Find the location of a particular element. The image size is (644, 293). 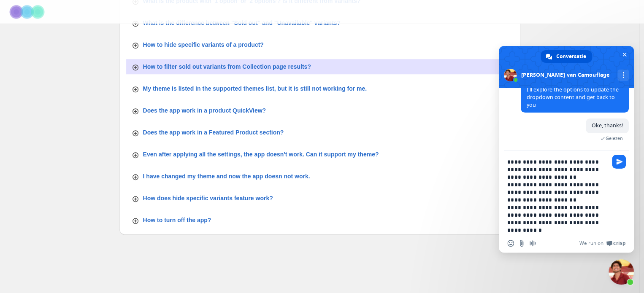

textarea: Typ een bericht... is located at coordinates (557, 196).